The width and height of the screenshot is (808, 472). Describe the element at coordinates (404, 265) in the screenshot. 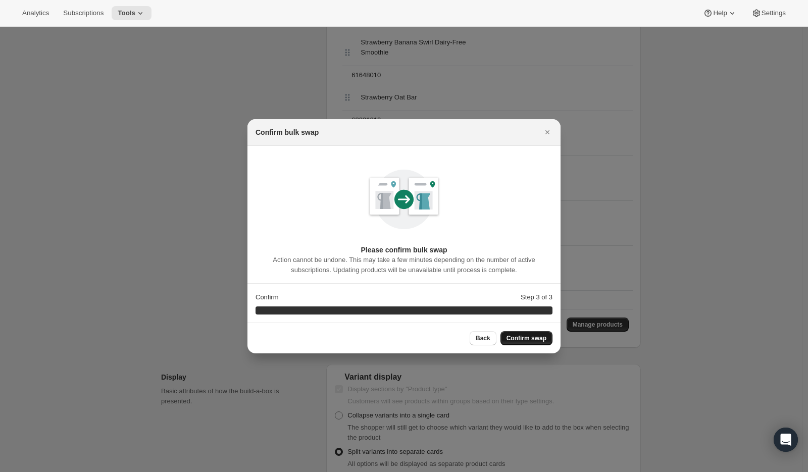

I see `span: Action cannot be undone. This may take a few minutes depending on the number of active subscripti...` at that location.